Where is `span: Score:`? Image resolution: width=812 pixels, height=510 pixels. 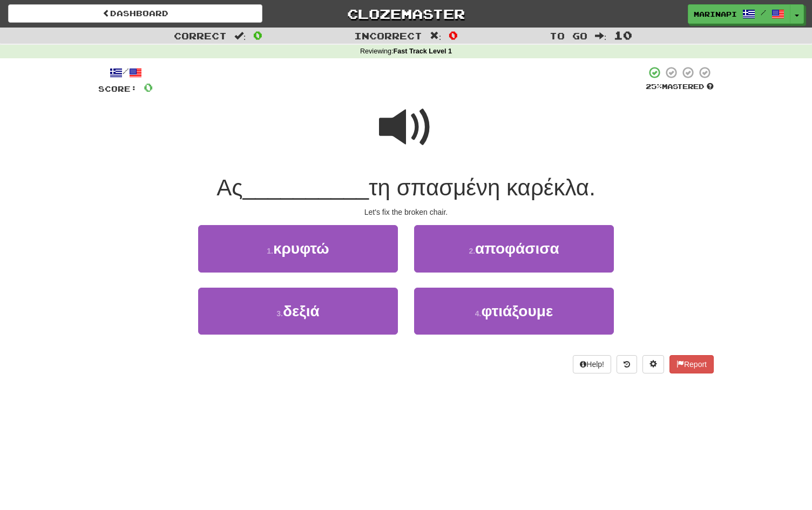
span: Score: is located at coordinates (118, 88).